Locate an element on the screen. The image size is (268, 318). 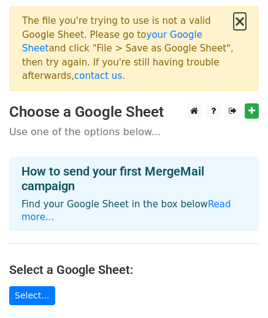
p: Use one of the options below... is located at coordinates (133, 132).